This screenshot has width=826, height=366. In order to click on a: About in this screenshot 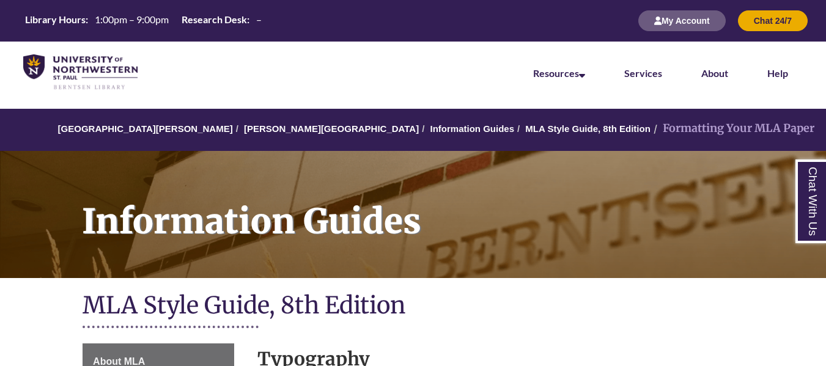, I will do `click(715, 73)`.